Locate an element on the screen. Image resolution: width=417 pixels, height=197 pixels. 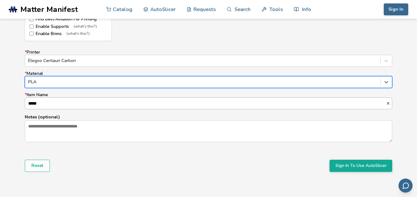
button: Sign In is located at coordinates (396, 9).